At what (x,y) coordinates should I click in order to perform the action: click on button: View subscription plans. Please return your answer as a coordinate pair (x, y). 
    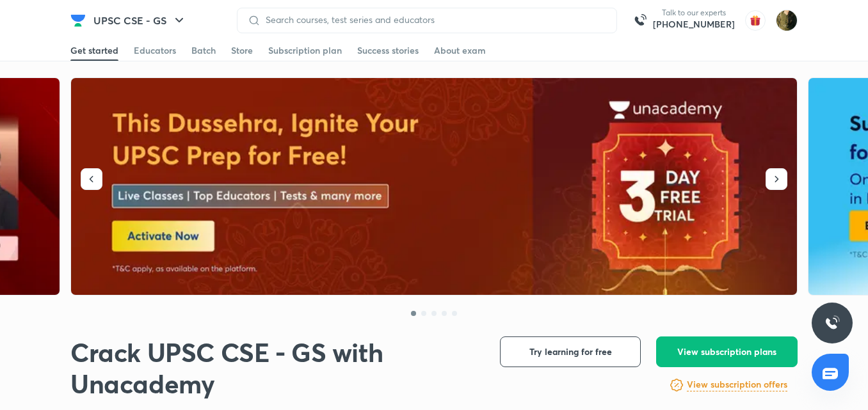
    Looking at the image, I should click on (726, 352).